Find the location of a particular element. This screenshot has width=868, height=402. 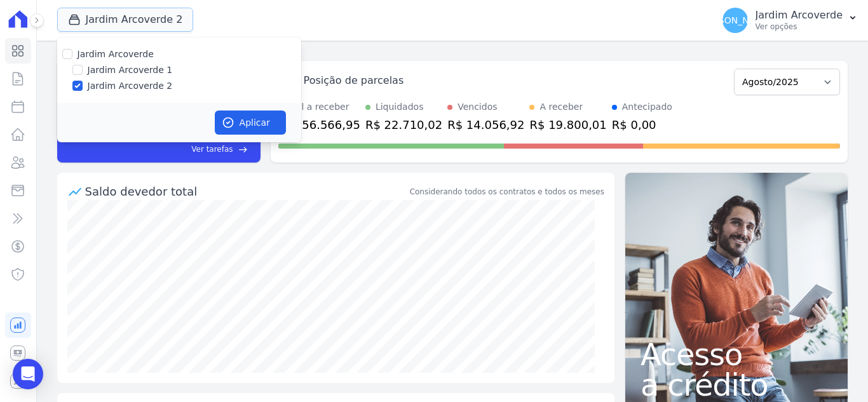

a: Ver tarefas east is located at coordinates (175, 149).